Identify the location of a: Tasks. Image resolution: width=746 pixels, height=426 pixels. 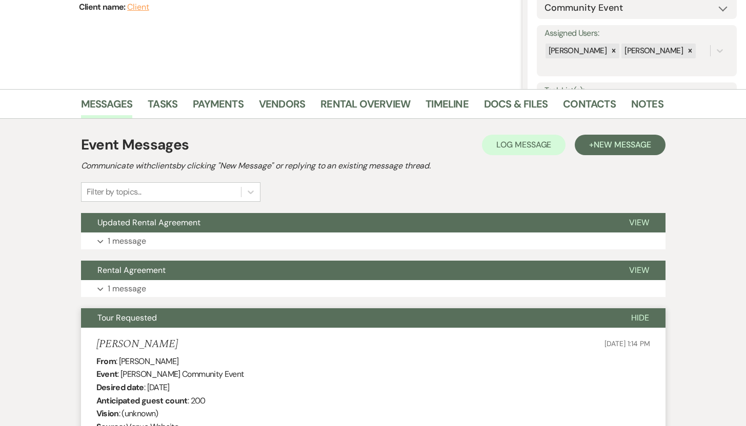
(162, 107).